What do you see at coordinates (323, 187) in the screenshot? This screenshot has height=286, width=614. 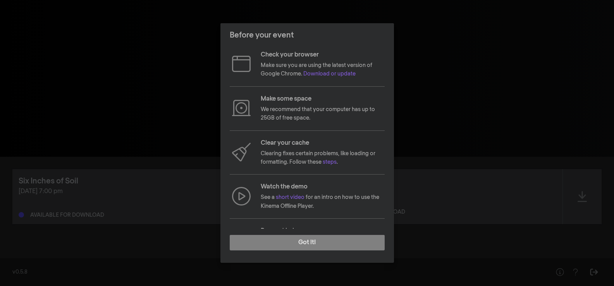 I see `p: Watch the demo` at bounding box center [323, 187].